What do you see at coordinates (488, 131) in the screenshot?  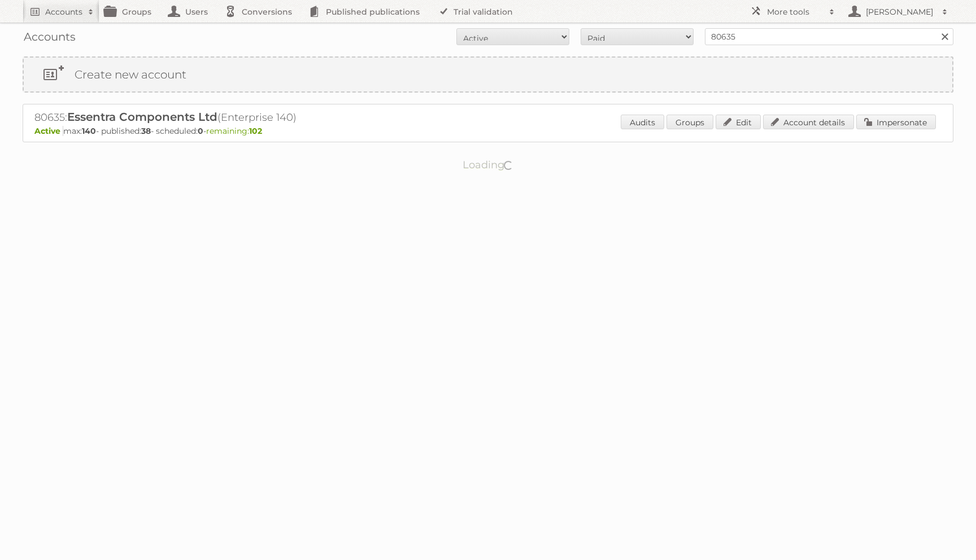 I see `p: max: - published: - scheduled: -` at bounding box center [488, 131].